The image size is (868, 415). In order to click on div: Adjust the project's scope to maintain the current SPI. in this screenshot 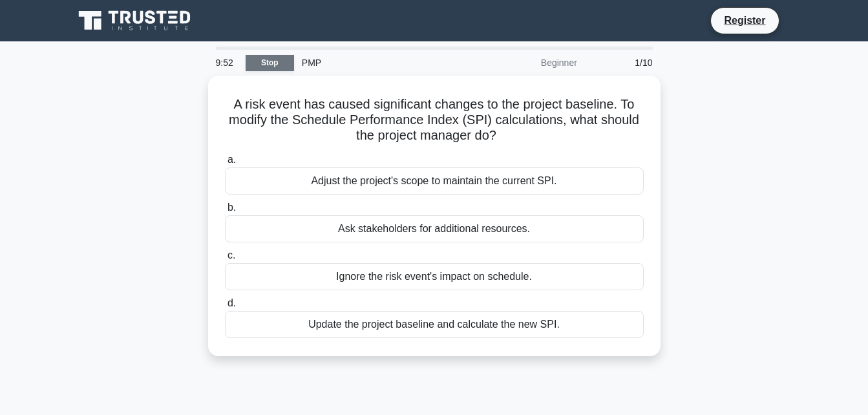, I will do `click(434, 181)`.